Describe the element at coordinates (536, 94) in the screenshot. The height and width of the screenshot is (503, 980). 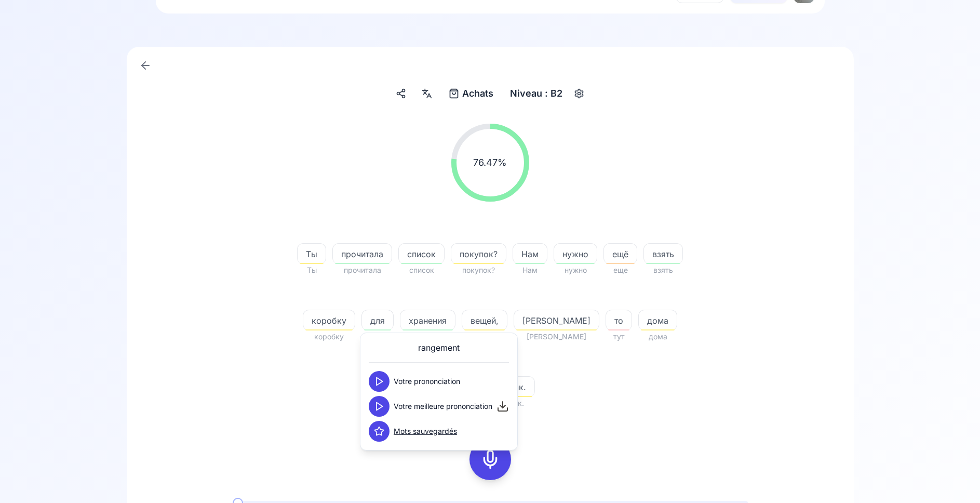
I see `div: Niveau : B2` at that location.